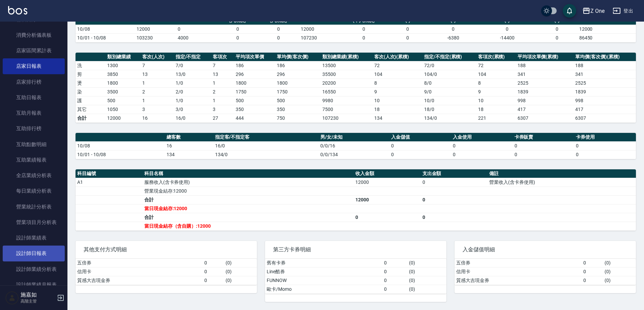 Image resolution: width=644 pixels, height=310 pixels. Describe the element at coordinates (34, 160) in the screenshot. I see `a: 互助業績報表` at that location.